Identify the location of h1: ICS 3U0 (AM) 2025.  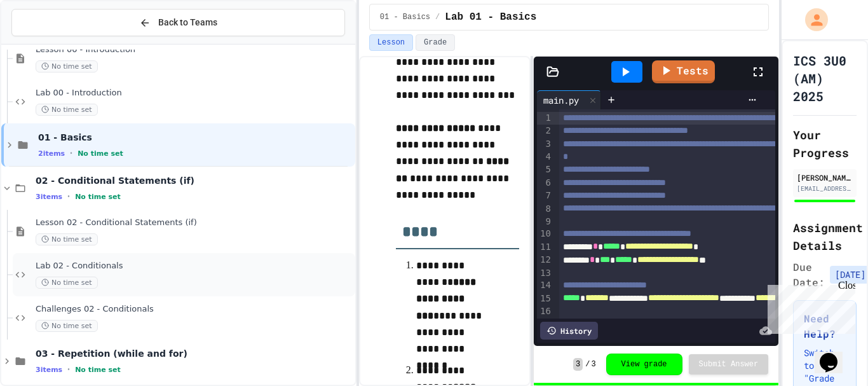
(824, 78).